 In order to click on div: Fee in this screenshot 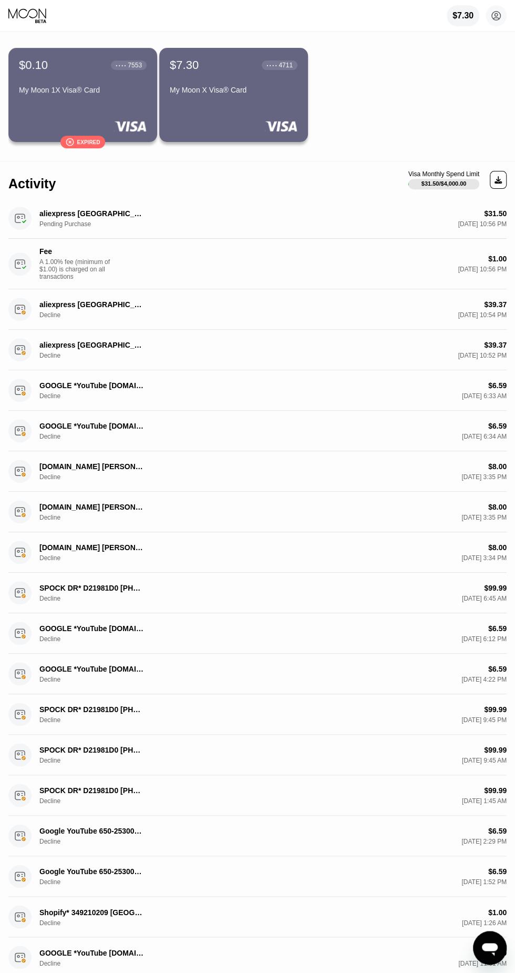, I will do `click(92, 251)`.